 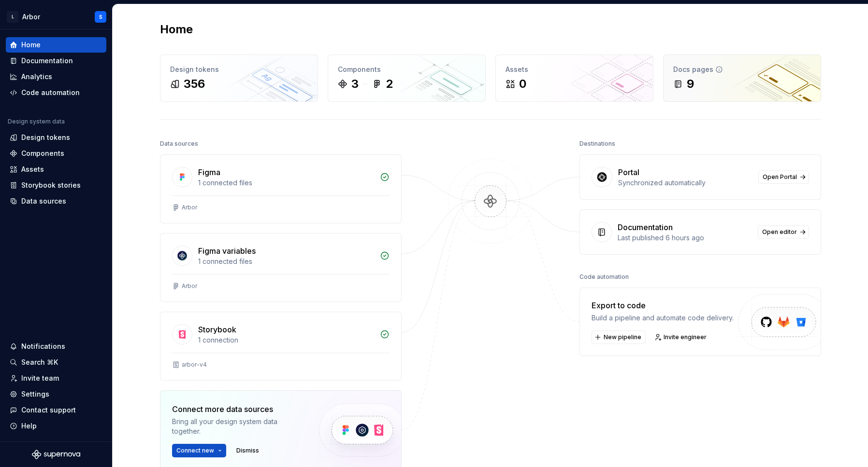 I want to click on button: Contact support, so click(x=56, y=411).